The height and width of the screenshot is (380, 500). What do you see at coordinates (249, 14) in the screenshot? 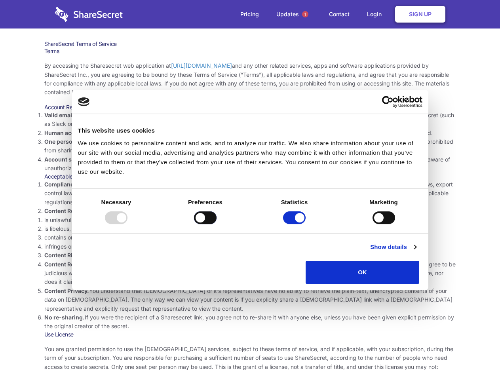
I see `a: Pricing` at bounding box center [249, 14].